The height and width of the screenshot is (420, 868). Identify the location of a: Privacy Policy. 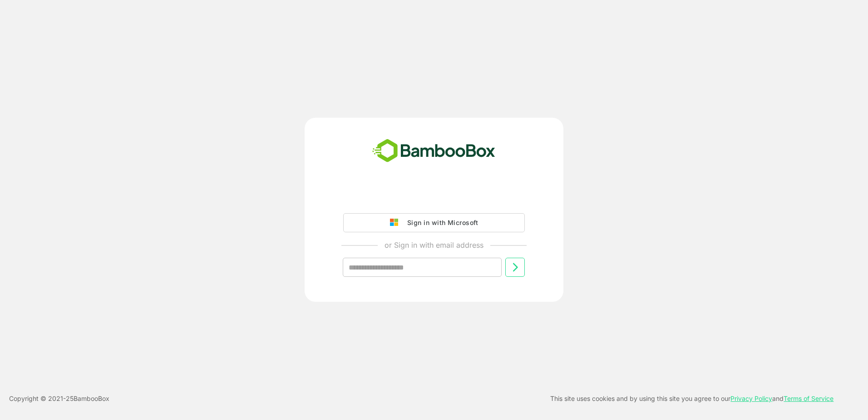
(751, 398).